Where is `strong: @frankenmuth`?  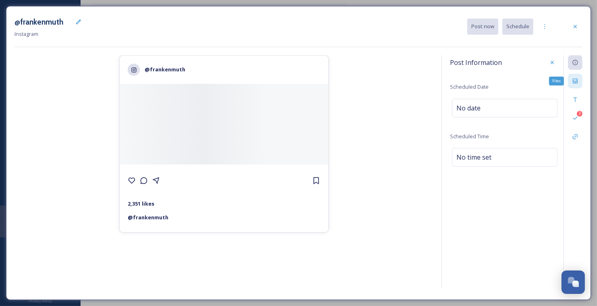 strong: @frankenmuth is located at coordinates (165, 69).